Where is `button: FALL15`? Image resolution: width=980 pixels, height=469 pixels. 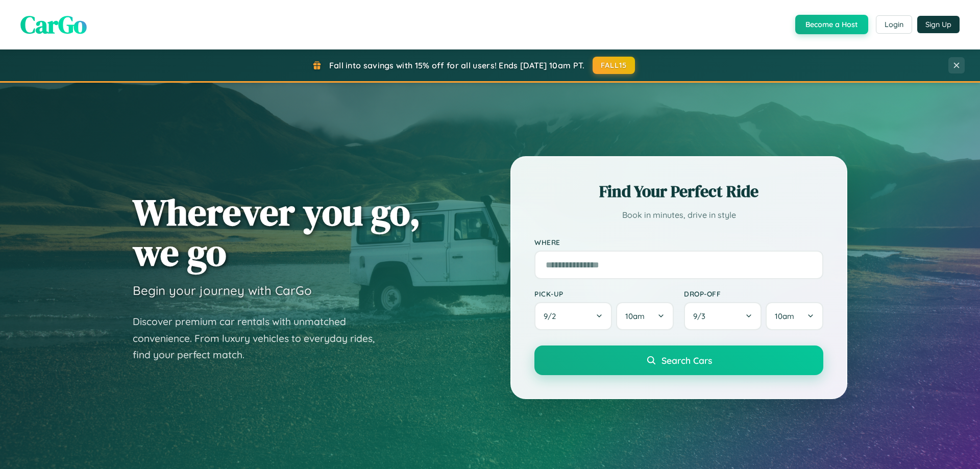
button: FALL15 is located at coordinates (614, 65).